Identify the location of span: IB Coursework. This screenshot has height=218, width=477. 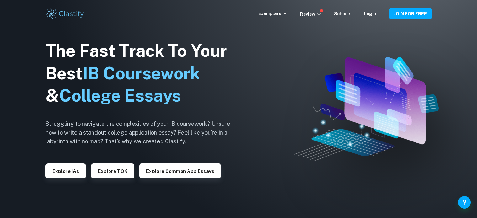
(141, 73).